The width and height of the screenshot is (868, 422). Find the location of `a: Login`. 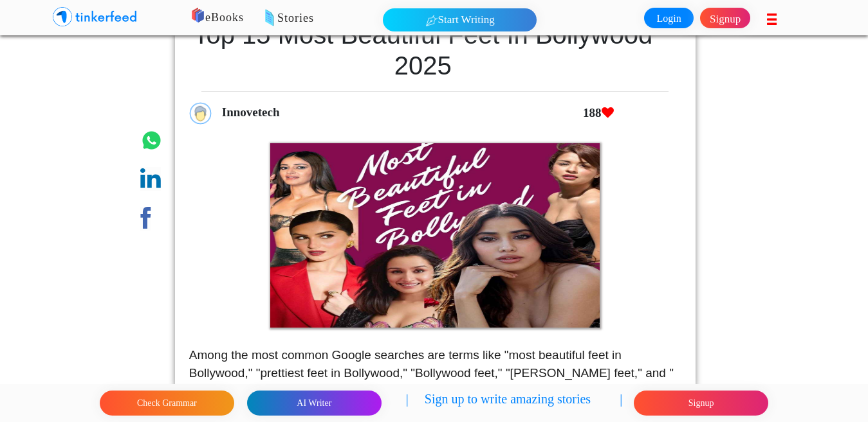

a: Login is located at coordinates (669, 18).